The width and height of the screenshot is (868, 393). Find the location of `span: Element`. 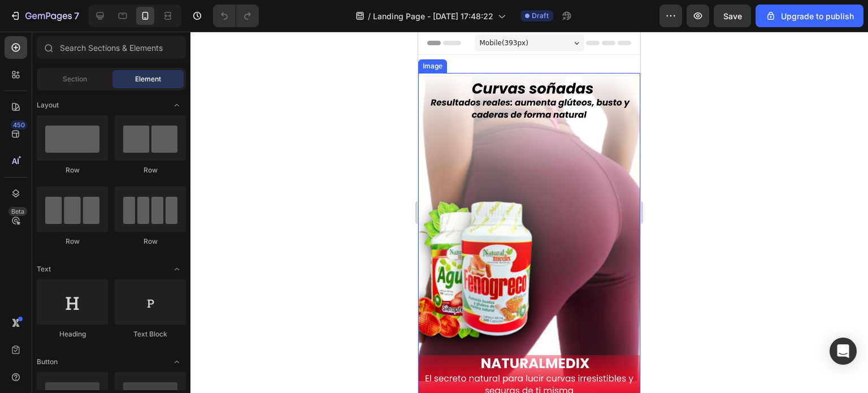

span: Element is located at coordinates (148, 79).